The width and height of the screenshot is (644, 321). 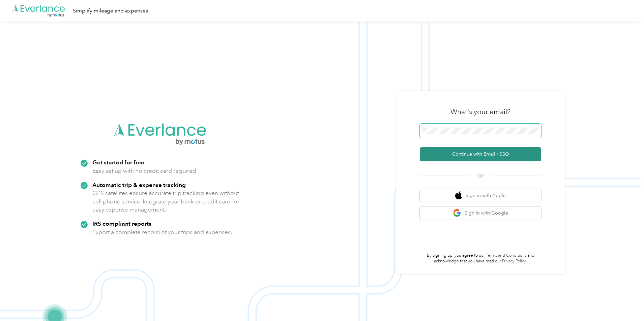 What do you see at coordinates (481, 196) in the screenshot?
I see `button: apple logoSign in with Apple` at bounding box center [481, 196].